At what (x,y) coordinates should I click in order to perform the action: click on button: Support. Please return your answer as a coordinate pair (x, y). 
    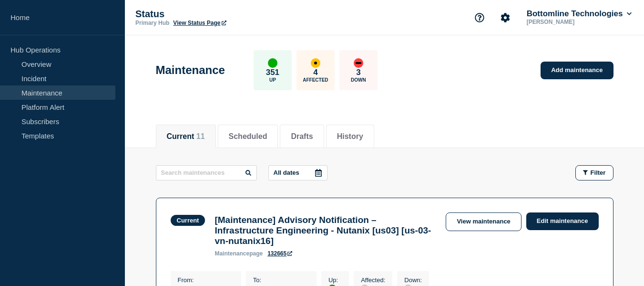
    Looking at the image, I should click on (479, 18).